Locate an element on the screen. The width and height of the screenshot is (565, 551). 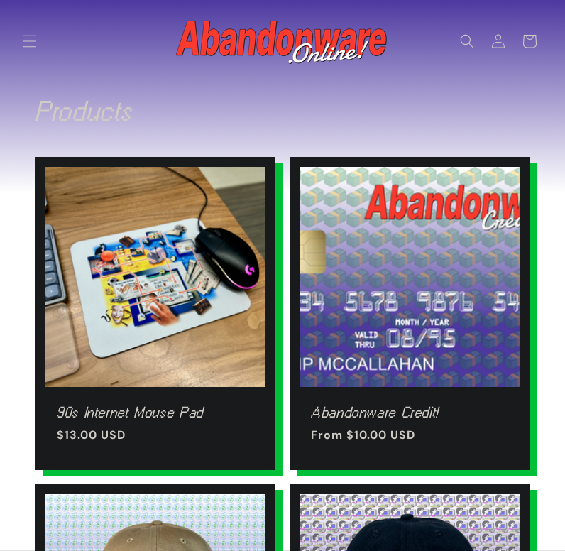
h1: Products is located at coordinates (283, 111).